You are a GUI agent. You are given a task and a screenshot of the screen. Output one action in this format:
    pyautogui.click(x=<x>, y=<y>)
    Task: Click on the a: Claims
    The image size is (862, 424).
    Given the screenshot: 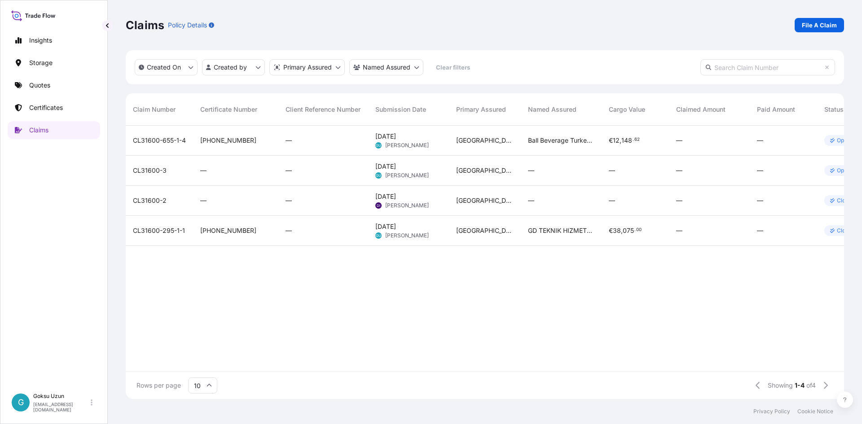 What is the action you would take?
    pyautogui.click(x=54, y=130)
    